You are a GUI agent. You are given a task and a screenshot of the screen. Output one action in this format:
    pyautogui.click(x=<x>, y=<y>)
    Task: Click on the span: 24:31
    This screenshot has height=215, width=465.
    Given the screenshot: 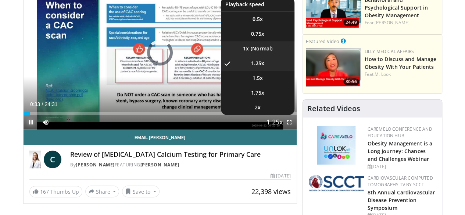 What is the action you would take?
    pyautogui.click(x=51, y=104)
    